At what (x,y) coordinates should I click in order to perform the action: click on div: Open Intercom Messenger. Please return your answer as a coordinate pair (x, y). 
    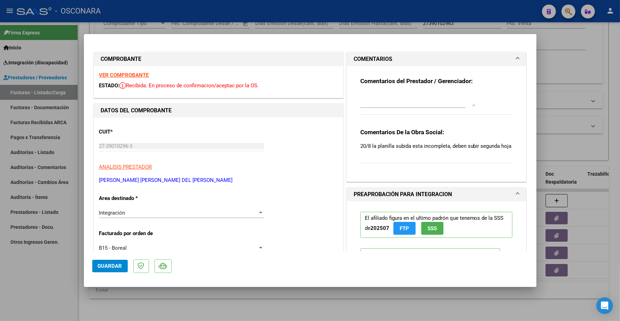
    Looking at the image, I should click on (605, 306).